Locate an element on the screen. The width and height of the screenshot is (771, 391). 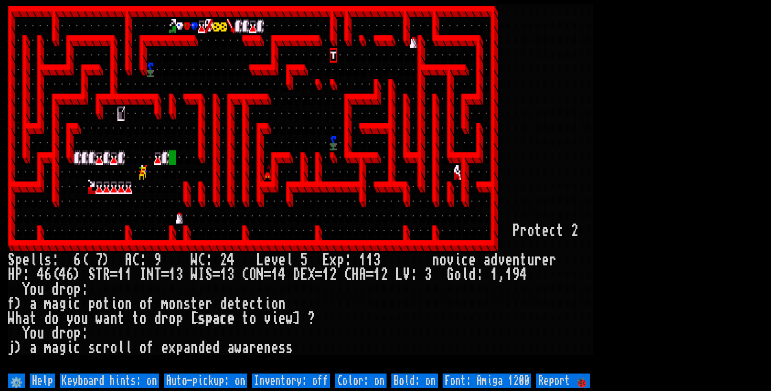
input: Font: Amiga 1200 is located at coordinates (487, 381).